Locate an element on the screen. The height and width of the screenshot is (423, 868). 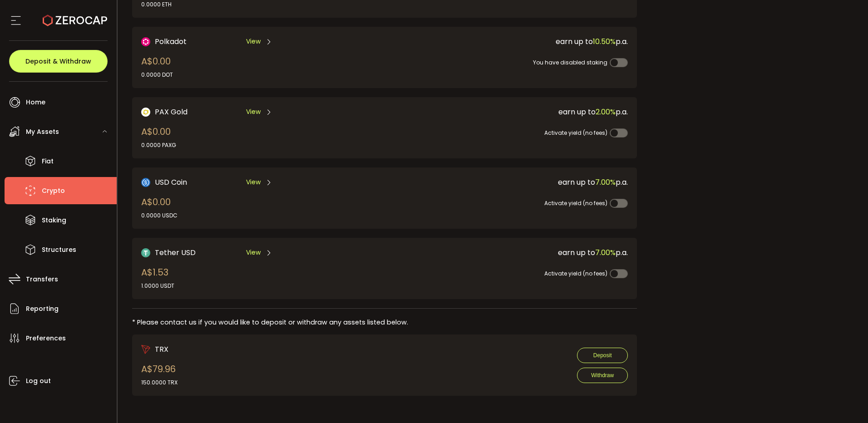
div: 0.0000 PAXG is located at coordinates (159, 145).